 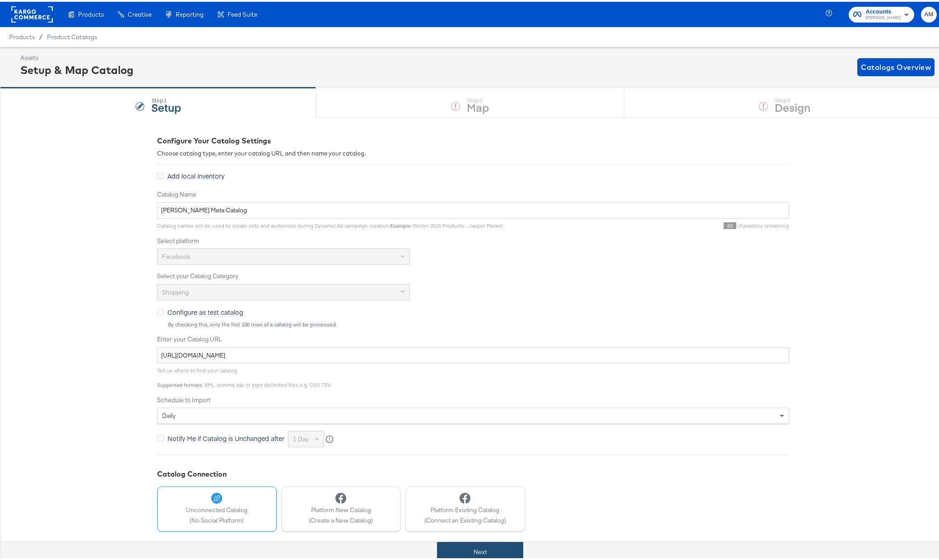 What do you see at coordinates (646, 224) in the screenshot?
I see `div: characters remaining` at bounding box center [646, 224].